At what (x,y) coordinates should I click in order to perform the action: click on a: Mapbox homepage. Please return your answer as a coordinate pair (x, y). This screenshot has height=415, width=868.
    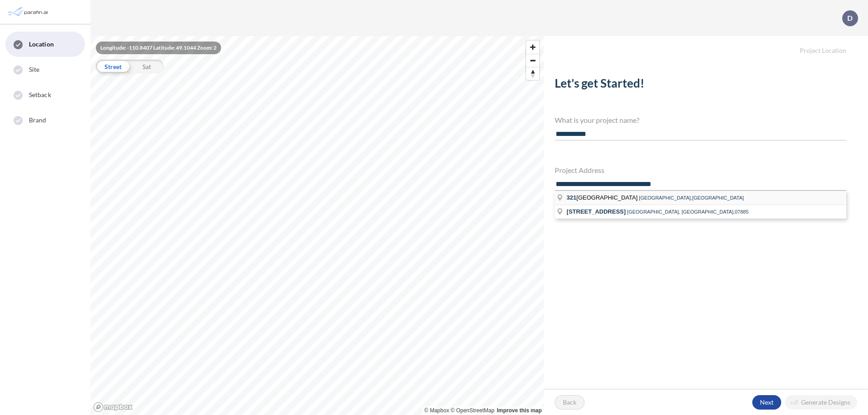
    Looking at the image, I should click on (113, 407).